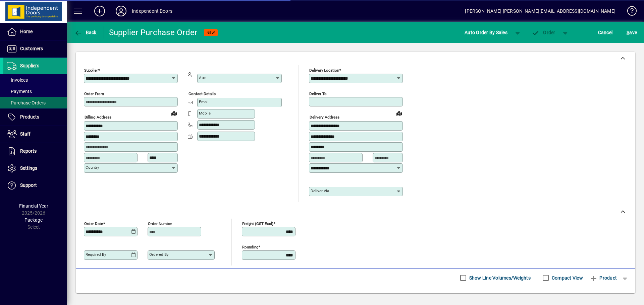  What do you see at coordinates (121, 11) in the screenshot?
I see `button: Profile` at bounding box center [121, 11].